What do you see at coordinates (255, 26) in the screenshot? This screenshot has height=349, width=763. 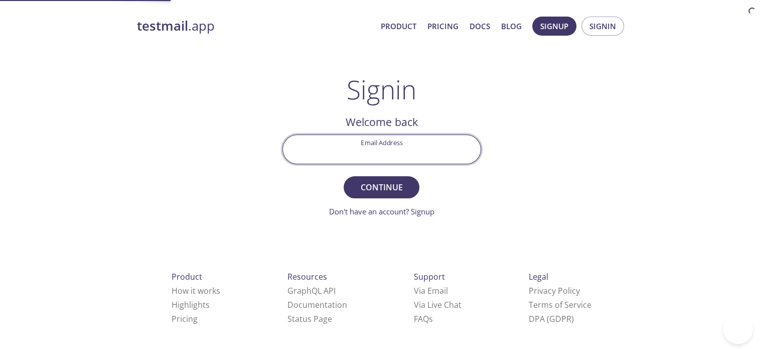 I see `a: testmail.app` at bounding box center [255, 26].